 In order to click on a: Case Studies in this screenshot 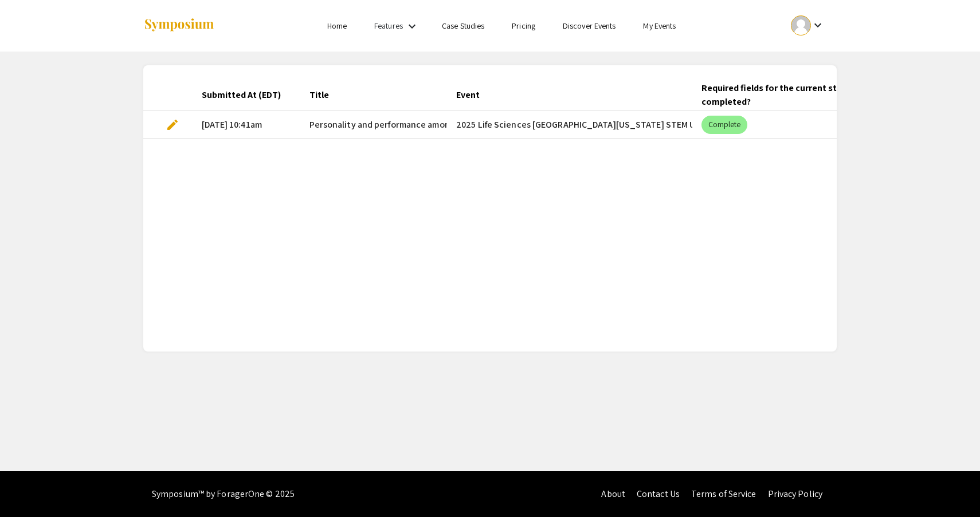, I will do `click(463, 26)`.